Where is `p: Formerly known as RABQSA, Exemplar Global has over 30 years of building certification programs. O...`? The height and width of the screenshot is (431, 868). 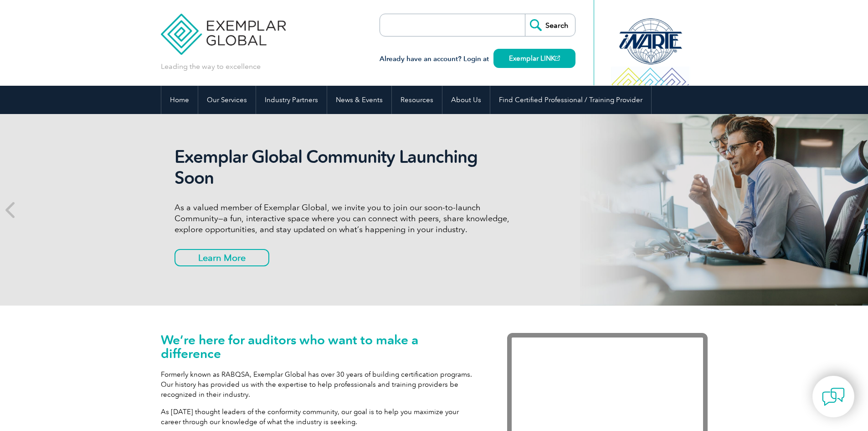
p: Formerly known as RABQSA, Exemplar Global has over 30 years of building certification programs. O... is located at coordinates (320, 385).